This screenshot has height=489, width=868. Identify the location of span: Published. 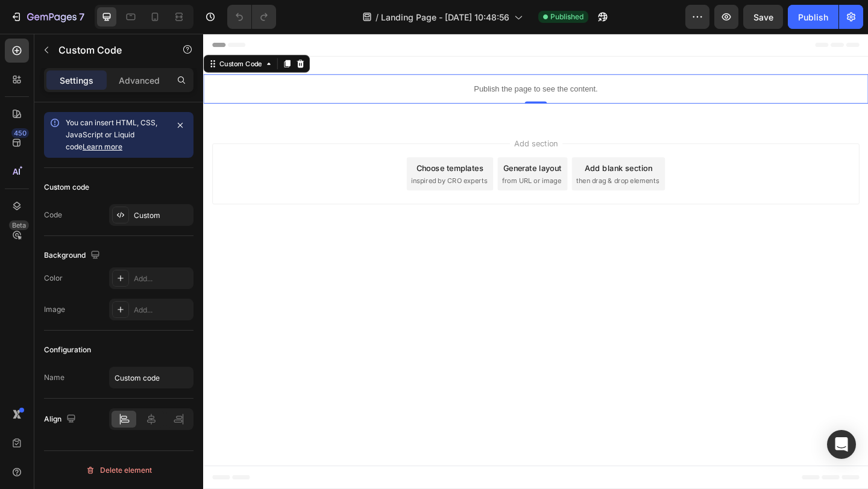
(566, 17).